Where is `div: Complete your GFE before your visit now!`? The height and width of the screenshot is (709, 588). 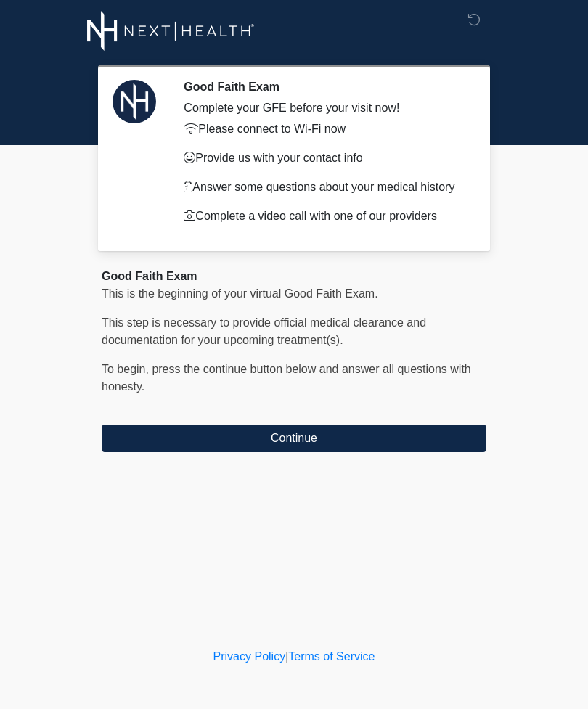
div: Complete your GFE before your visit now! is located at coordinates (324, 108).